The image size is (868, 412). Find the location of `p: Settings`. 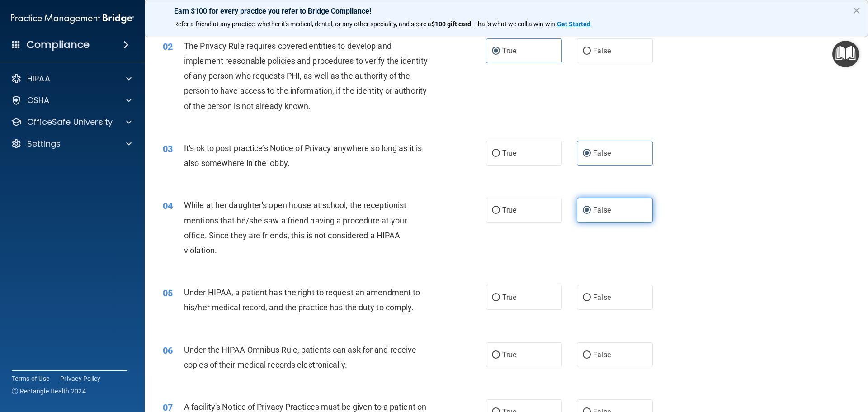

p: Settings is located at coordinates (44, 144).